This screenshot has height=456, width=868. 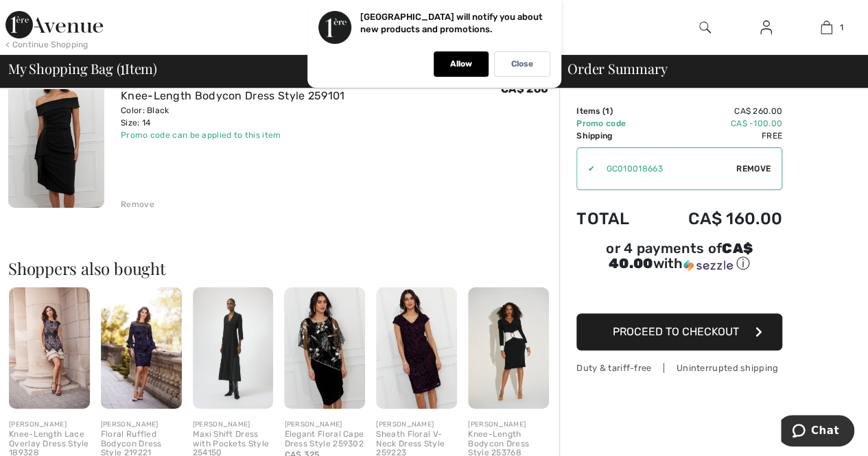 What do you see at coordinates (614, 123) in the screenshot?
I see `td: Promo code` at bounding box center [614, 123].